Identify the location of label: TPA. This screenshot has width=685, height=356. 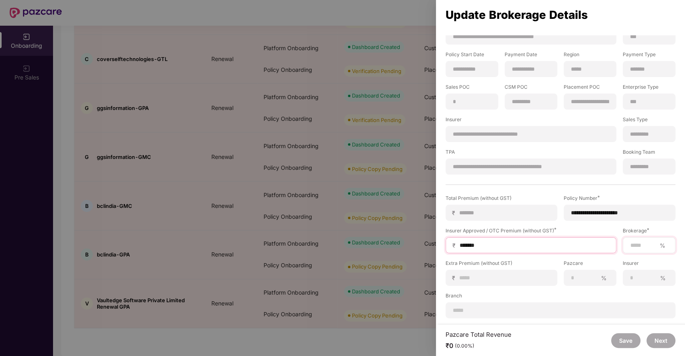
(530, 153).